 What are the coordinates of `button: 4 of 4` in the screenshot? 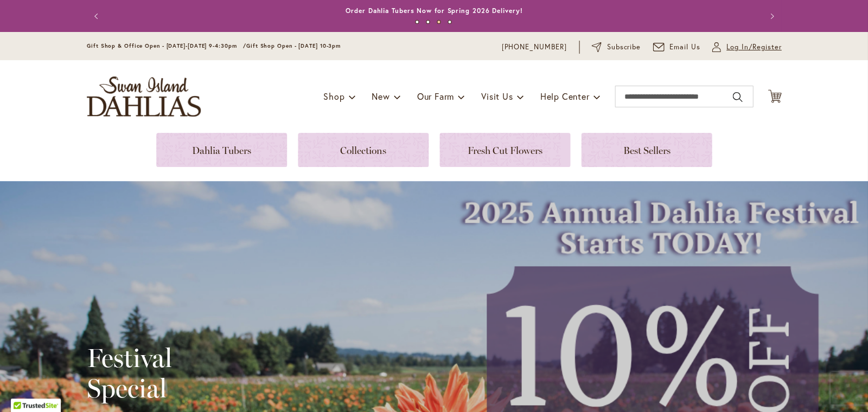 It's located at (449, 22).